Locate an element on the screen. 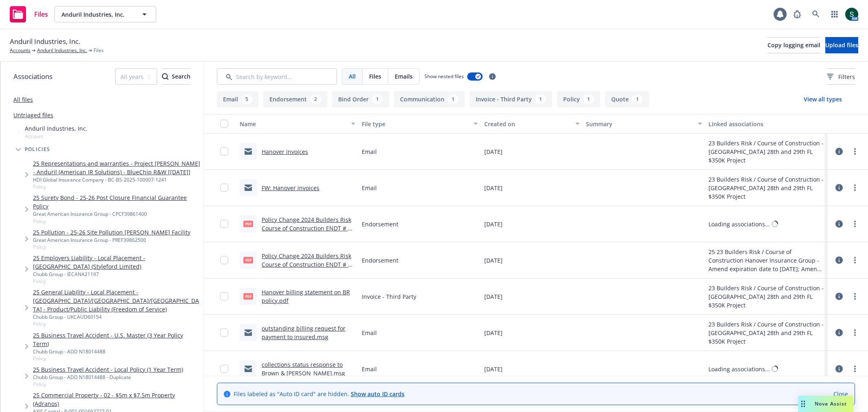 The height and width of the screenshot is (412, 868). span: Filters is located at coordinates (846, 77).